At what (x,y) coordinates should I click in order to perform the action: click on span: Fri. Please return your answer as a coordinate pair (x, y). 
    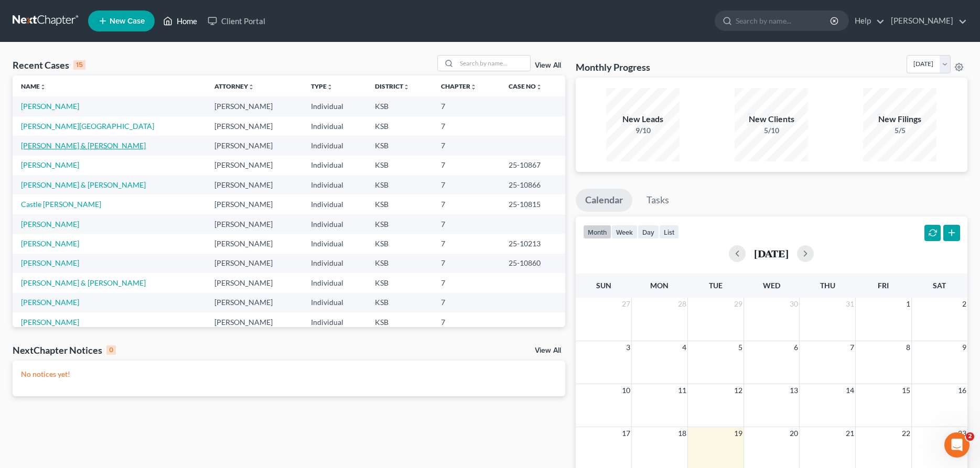
    Looking at the image, I should click on (884, 286).